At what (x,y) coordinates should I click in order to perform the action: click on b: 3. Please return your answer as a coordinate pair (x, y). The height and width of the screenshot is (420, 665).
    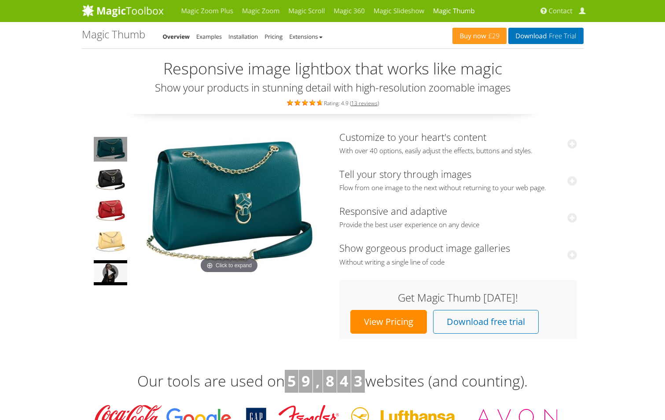
    Looking at the image, I should click on (358, 381).